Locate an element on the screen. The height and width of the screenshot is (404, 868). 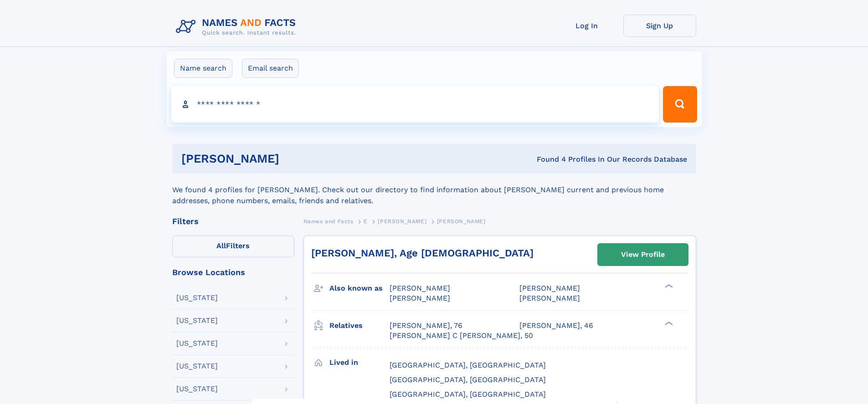
div: Filters is located at coordinates (233, 221).